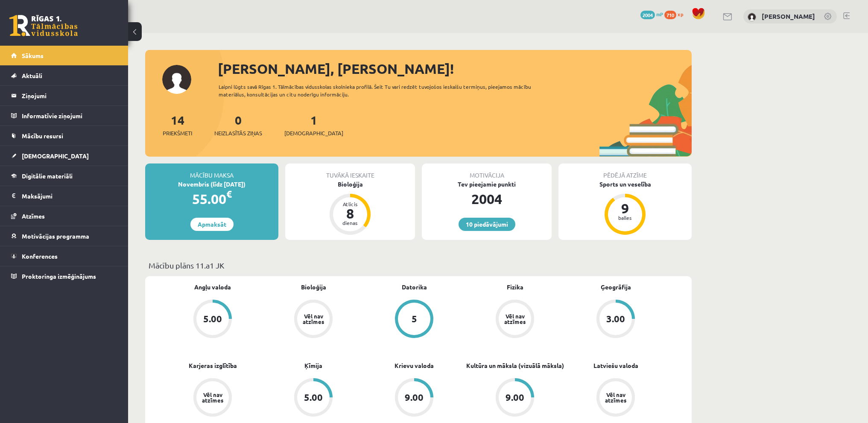  What do you see at coordinates (350, 208) in the screenshot?
I see `a: Bioloģija Atlicis 8 dienas` at bounding box center [350, 208].